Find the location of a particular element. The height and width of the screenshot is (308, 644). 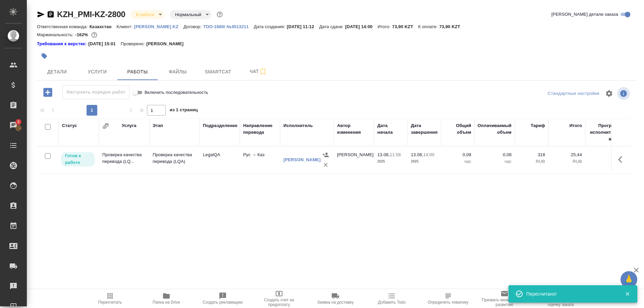

span: Включить последовательность is located at coordinates (177, 92).